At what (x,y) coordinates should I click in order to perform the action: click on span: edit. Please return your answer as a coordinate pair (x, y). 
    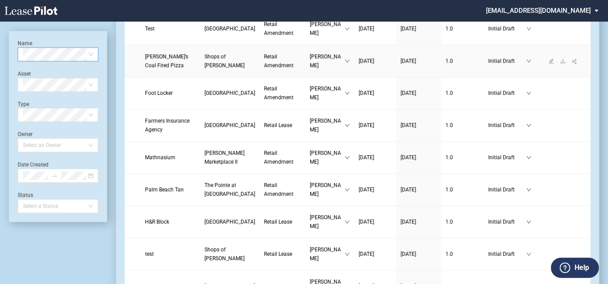
    Looking at the image, I should click on (551, 61).